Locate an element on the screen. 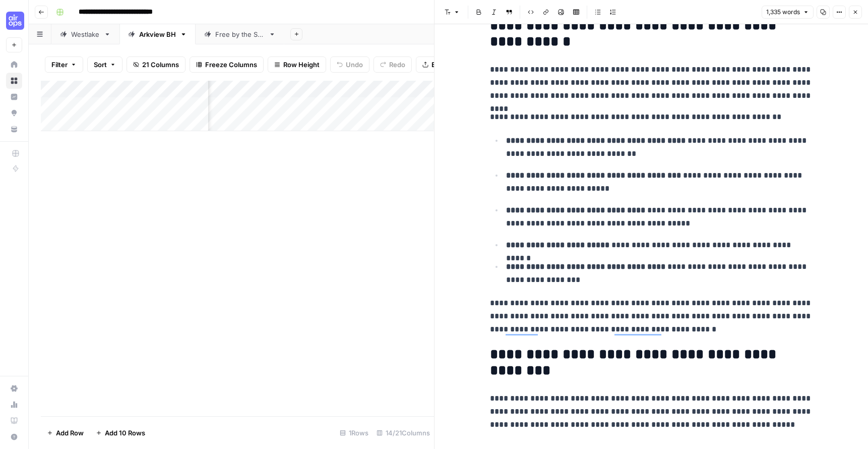 This screenshot has height=449, width=868. button: Add Row is located at coordinates (65, 433).